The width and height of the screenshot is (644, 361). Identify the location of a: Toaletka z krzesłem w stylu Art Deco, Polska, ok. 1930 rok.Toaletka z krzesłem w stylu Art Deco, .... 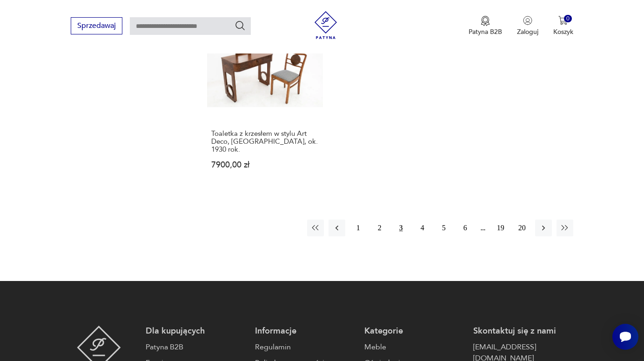
(265, 97).